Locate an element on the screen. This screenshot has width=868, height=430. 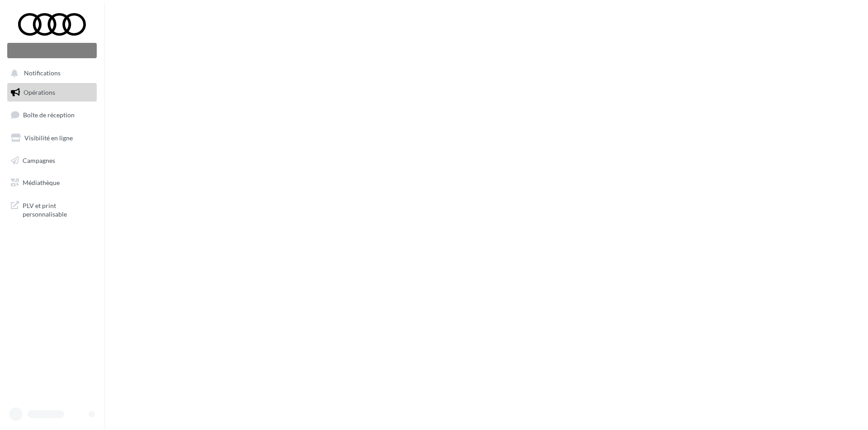
span: Opérations is located at coordinates (39, 92).